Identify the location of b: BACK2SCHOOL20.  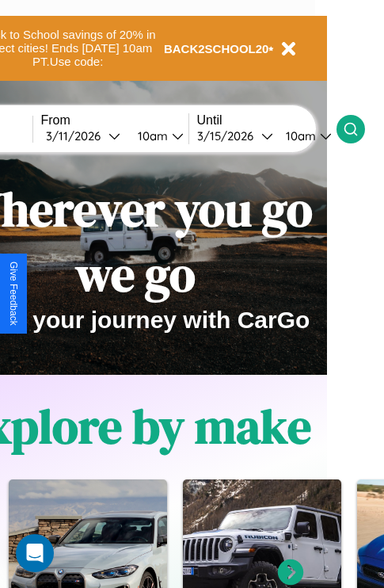
(216, 48).